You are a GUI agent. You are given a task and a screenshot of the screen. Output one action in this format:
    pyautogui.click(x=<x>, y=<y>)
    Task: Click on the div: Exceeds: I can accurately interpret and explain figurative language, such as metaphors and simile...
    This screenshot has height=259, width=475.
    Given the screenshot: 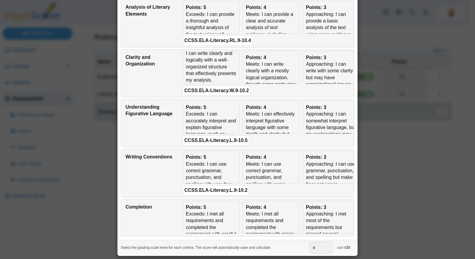 What is the action you would take?
    pyautogui.click(x=211, y=134)
    